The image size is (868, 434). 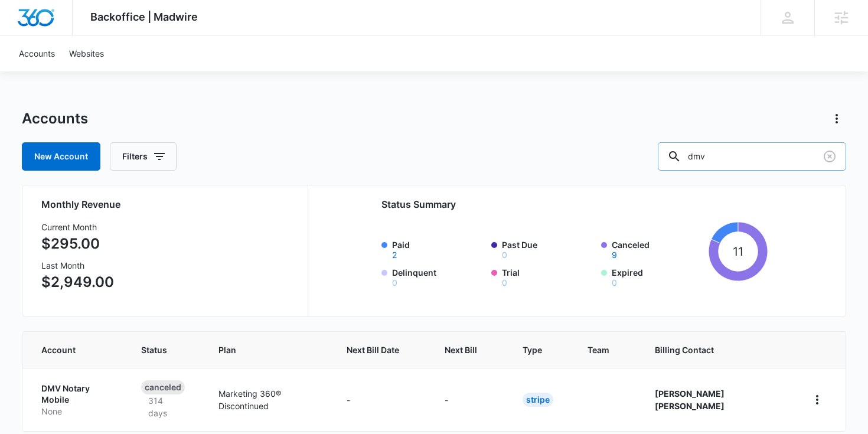 I want to click on p: None, so click(x=77, y=411).